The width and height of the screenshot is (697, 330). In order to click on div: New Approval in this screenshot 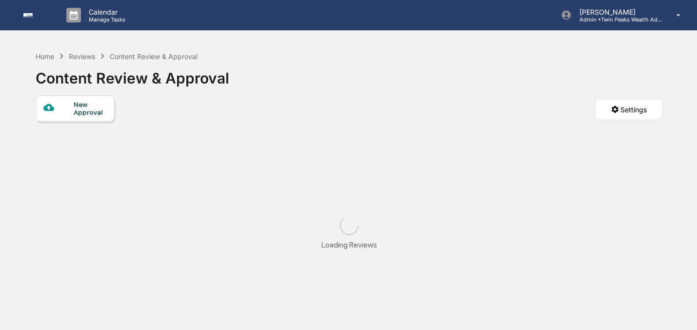, I will do `click(90, 108)`.